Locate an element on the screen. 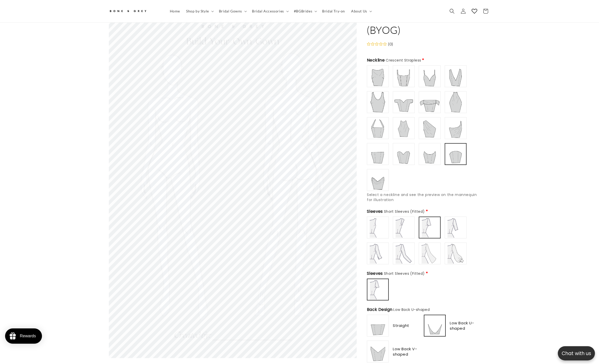 This screenshot has height=364, width=599. img: https://cdn.shopify.com/s/files/1/0750/3832/7081/files/v-neck_strapless_e6e16057-372c-4ed6-ad8b-8... is located at coordinates (378, 180).